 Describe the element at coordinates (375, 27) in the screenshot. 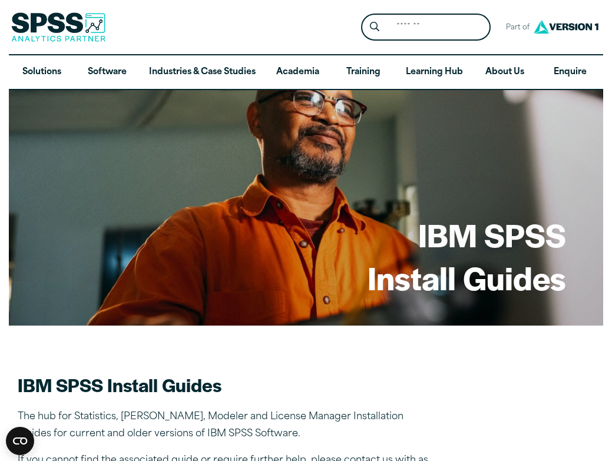

I see `button: Search magnifying glass icon` at that location.